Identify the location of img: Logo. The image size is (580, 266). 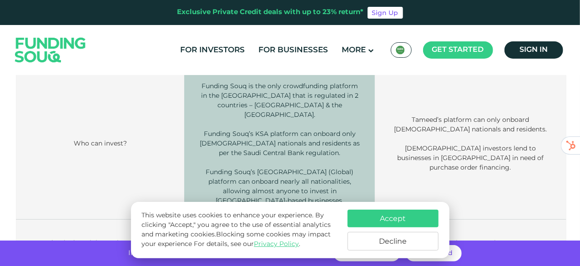
(51, 50).